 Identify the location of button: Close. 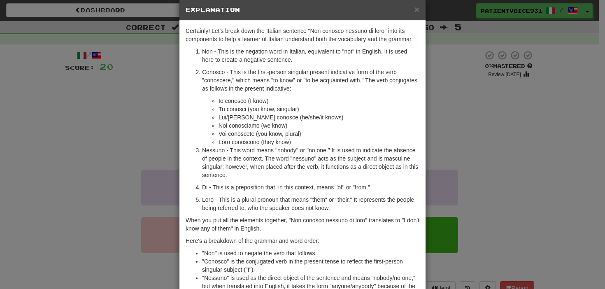
(417, 9).